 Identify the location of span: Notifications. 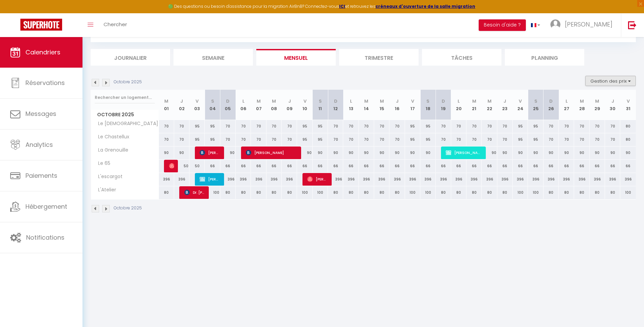
(45, 237).